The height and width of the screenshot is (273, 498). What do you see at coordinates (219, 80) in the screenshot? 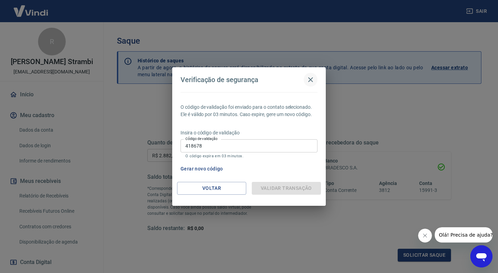
I see `h4: Verificação de segurança` at bounding box center [219, 80].